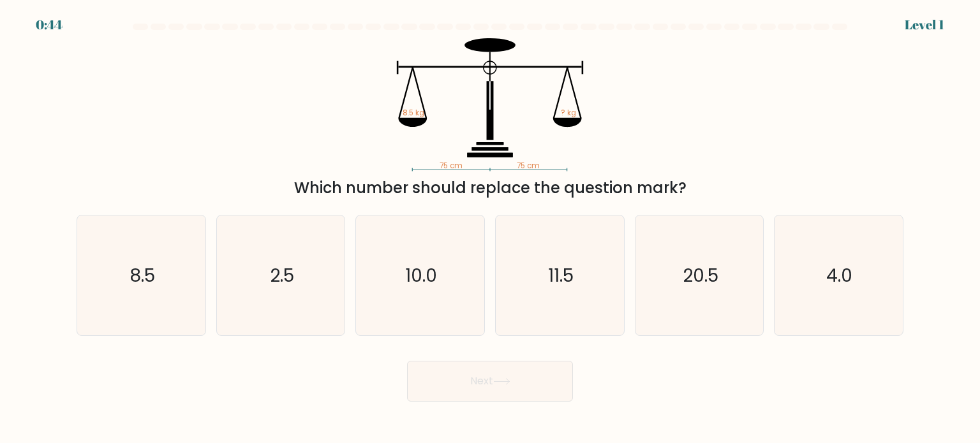  What do you see at coordinates (413, 113) in the screenshot?
I see `tspan: 8.5 kg` at bounding box center [413, 113].